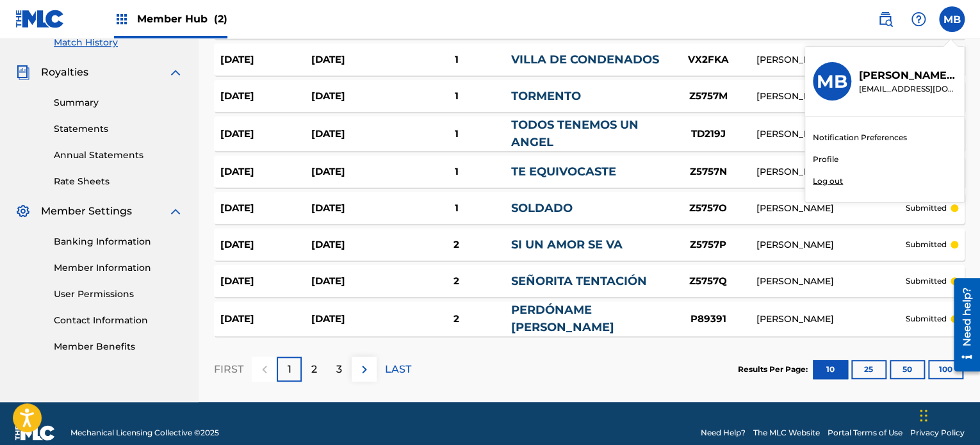 This screenshot has height=445, width=980. I want to click on img: right, so click(364, 369).